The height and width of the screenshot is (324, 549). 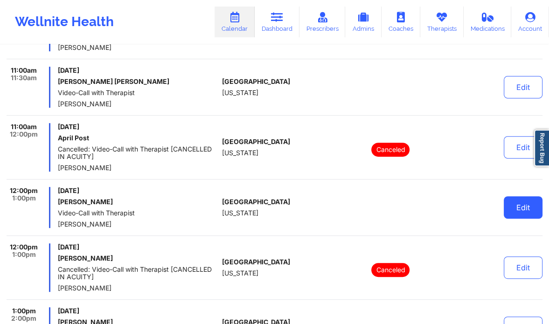 What do you see at coordinates (234, 22) in the screenshot?
I see `a: Calendar` at bounding box center [234, 22].